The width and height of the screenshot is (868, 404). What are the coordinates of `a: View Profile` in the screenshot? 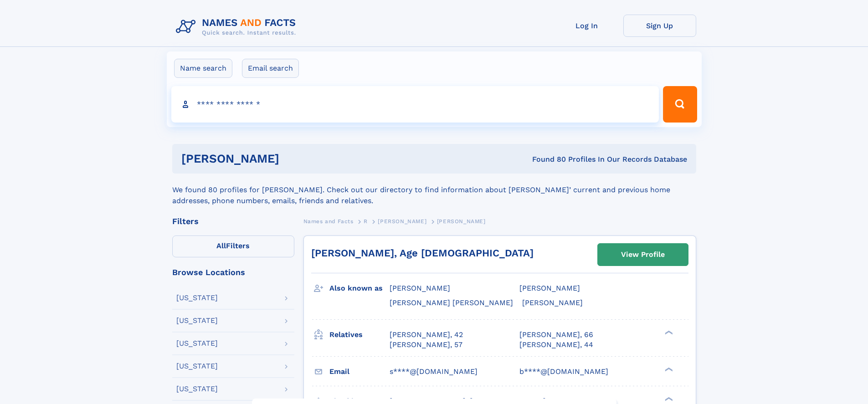 It's located at (643, 255).